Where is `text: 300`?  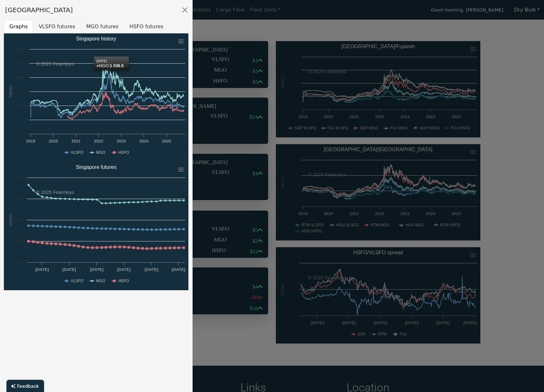
text: 300 is located at coordinates (19, 262).